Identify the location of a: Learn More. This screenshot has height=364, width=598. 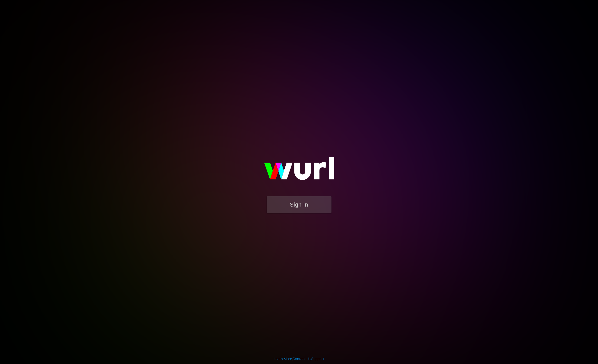
(283, 359).